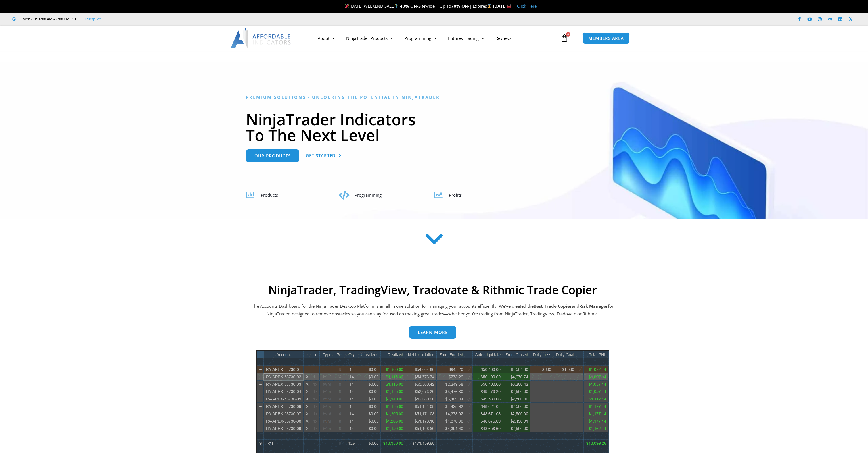  What do you see at coordinates (368, 195) in the screenshot?
I see `span: Programming` at bounding box center [368, 195].